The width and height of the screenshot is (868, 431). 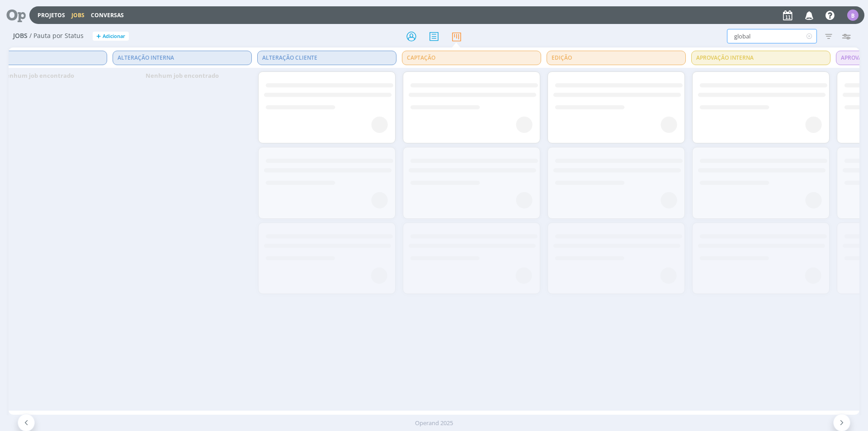 What do you see at coordinates (78, 16) in the screenshot?
I see `button: Jobs` at bounding box center [78, 16].